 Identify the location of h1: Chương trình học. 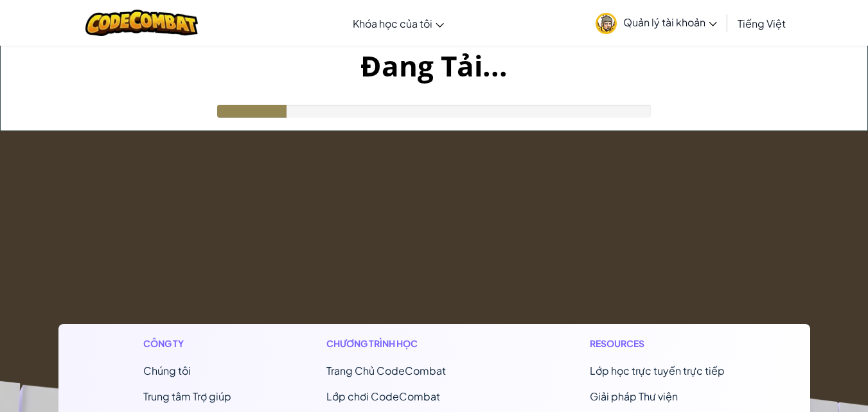
(411, 343).